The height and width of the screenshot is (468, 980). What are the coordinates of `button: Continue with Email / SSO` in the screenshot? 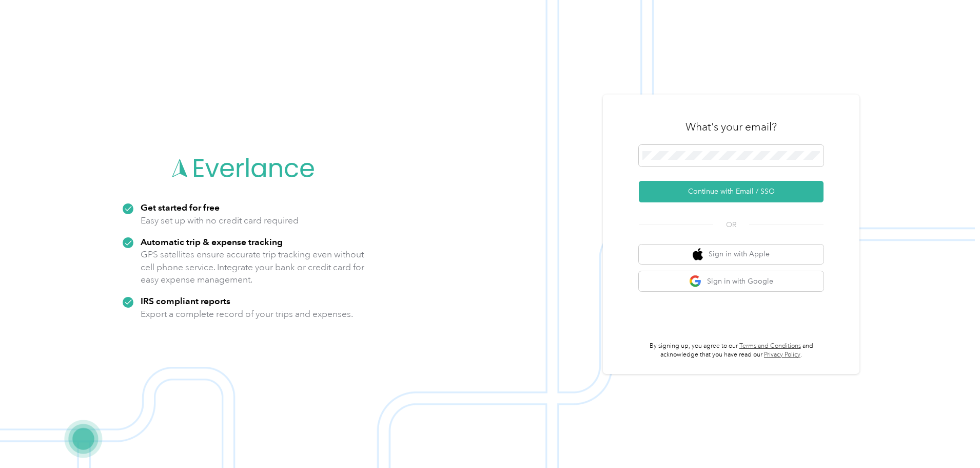 It's located at (731, 192).